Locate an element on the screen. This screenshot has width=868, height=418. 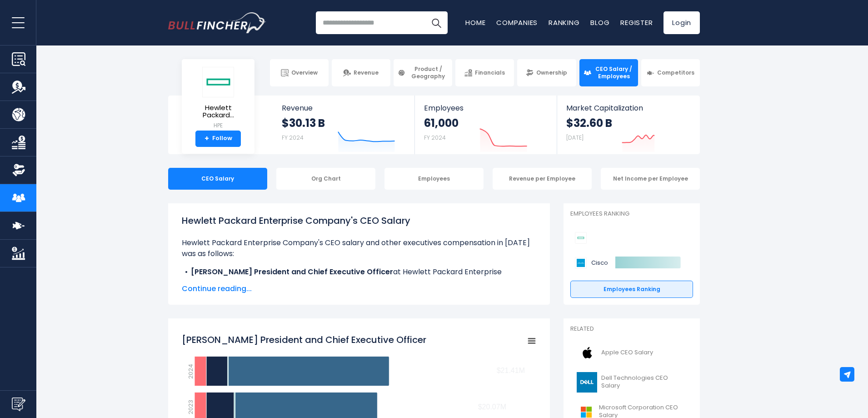
div: Employees is located at coordinates (434, 179).